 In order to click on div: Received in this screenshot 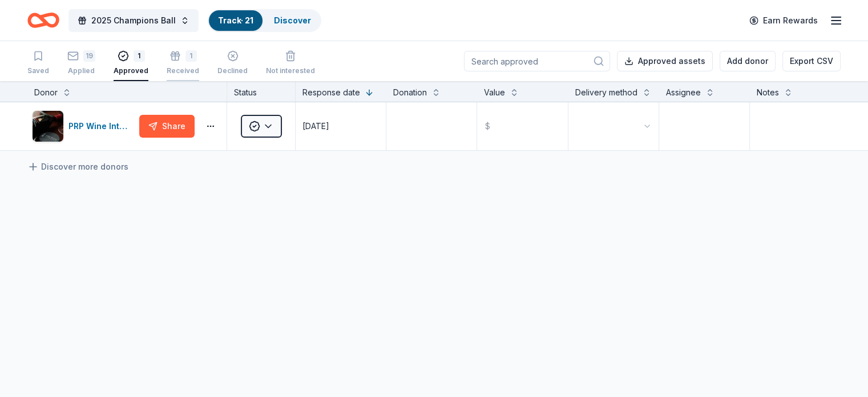, I will do `click(183, 71)`.